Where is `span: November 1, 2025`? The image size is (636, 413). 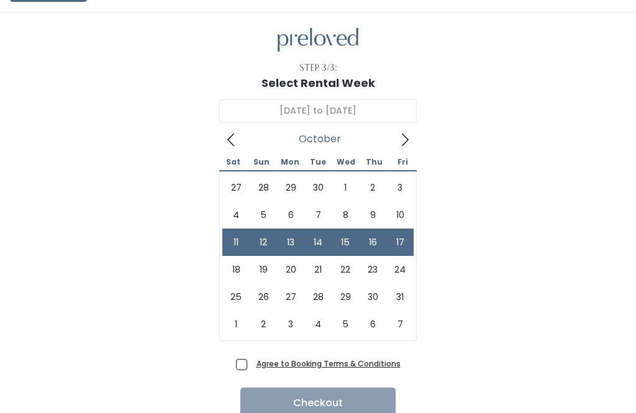 span: November 1, 2025 is located at coordinates (236, 325).